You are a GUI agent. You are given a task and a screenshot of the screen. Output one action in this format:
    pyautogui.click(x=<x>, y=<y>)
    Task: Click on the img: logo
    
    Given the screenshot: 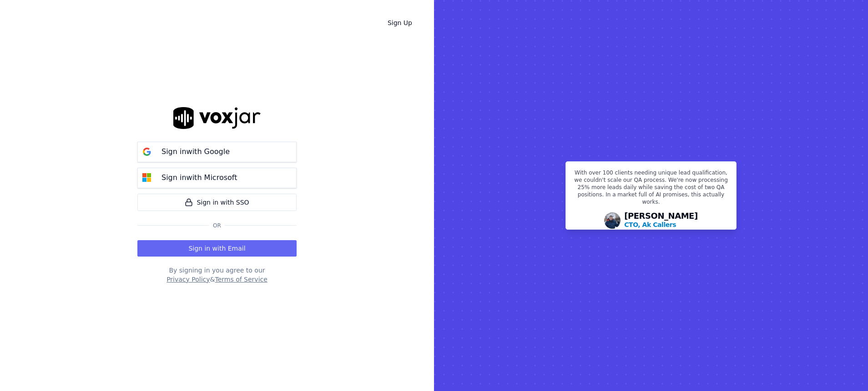 What is the action you would take?
    pyautogui.click(x=217, y=117)
    